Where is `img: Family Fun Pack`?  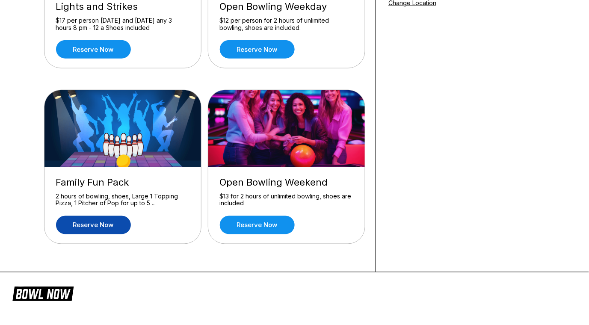
img: Family Fun Pack is located at coordinates (123, 129).